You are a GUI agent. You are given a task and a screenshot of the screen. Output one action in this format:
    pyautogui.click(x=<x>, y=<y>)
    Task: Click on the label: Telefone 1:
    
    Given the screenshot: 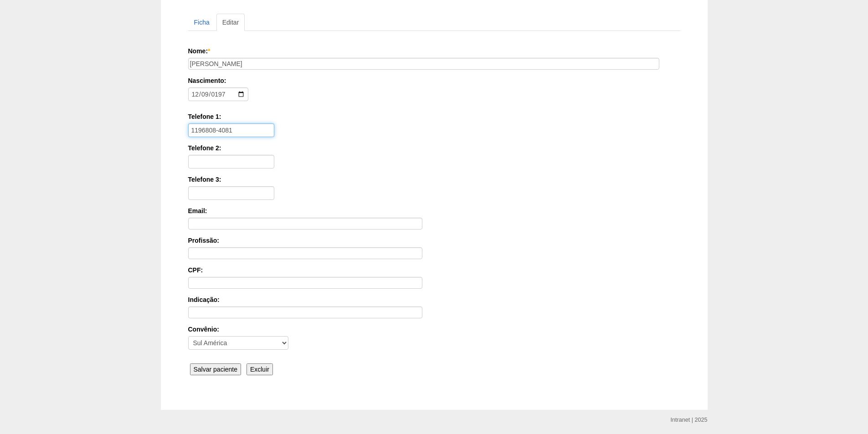 What is the action you would take?
    pyautogui.click(x=434, y=116)
    